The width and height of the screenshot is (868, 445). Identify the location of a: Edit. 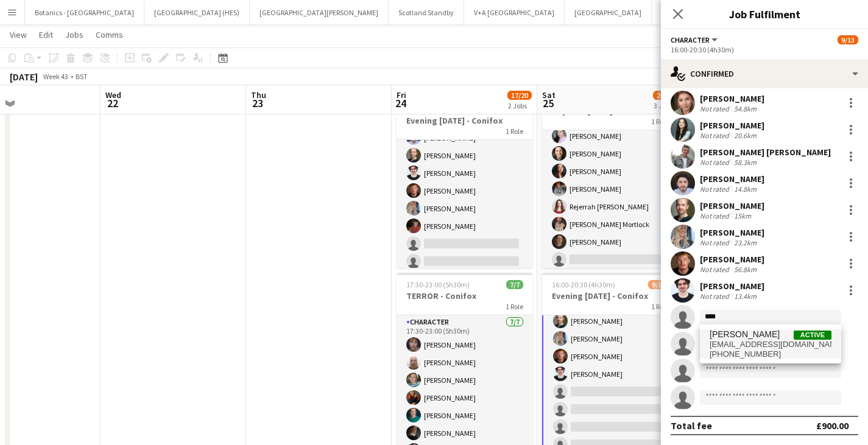
(46, 35).